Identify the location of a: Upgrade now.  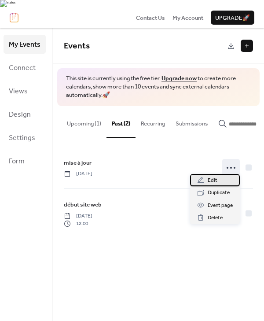
(179, 78).